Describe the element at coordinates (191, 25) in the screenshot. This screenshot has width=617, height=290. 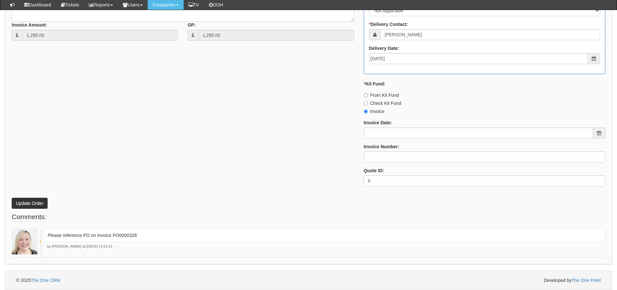
I see `label: GP:` at that location.